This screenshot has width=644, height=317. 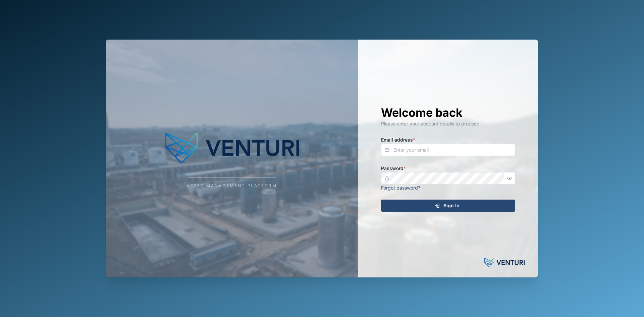 I want to click on a: Forgot password?, so click(x=401, y=187).